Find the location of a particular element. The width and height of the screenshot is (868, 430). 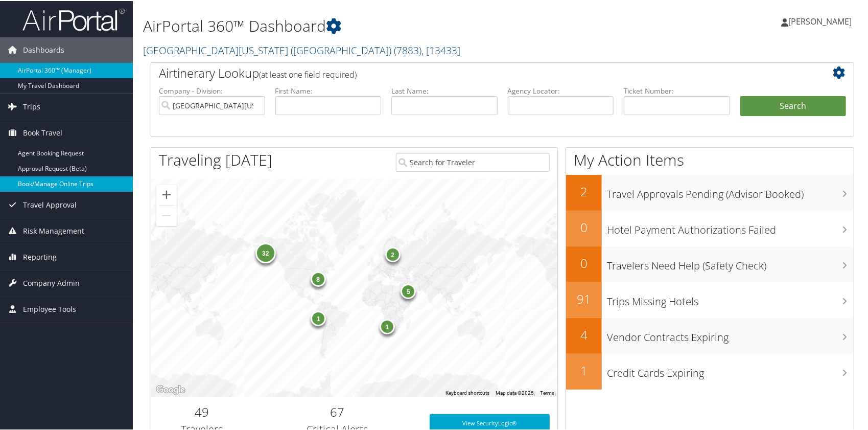

span: Company Admin is located at coordinates (51, 282).